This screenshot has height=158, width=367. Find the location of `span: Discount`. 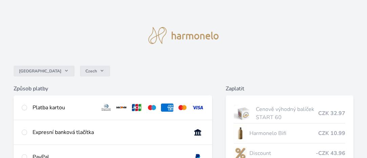

span: Discount is located at coordinates (283, 154).